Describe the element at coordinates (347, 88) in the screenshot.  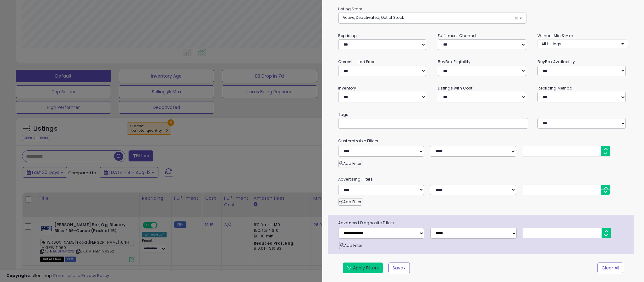
I see `small: Inventory` at that location.